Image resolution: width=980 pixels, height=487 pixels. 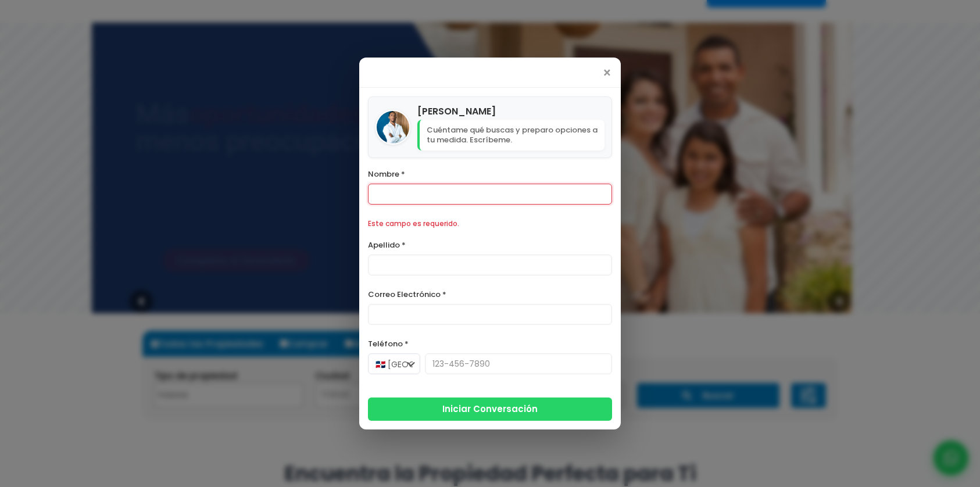 What do you see at coordinates (518, 364) in the screenshot?
I see `input: 123-456-7890` at bounding box center [518, 364].